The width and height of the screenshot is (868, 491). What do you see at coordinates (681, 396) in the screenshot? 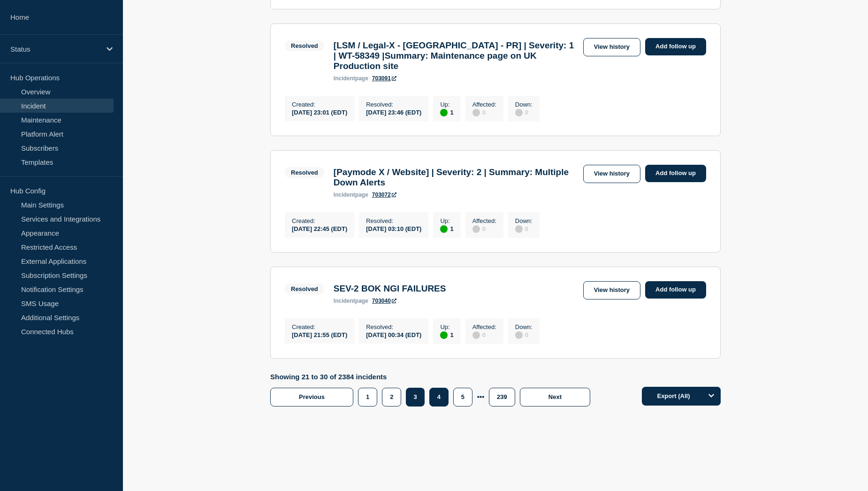
I see `button: Export (All)` at bounding box center [681, 396].